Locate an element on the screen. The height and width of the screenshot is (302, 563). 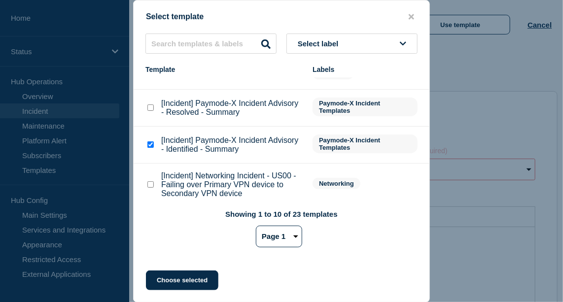
div: Template is located at coordinates (224, 70).